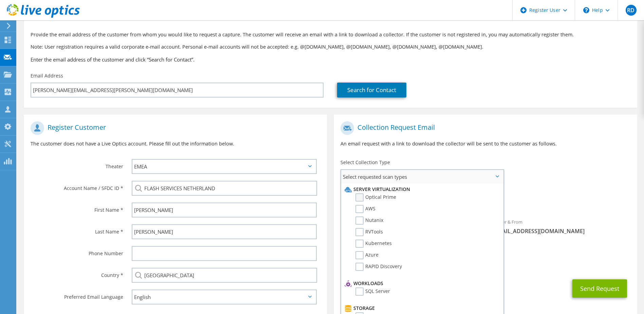 The height and width of the screenshot is (314, 644). What do you see at coordinates (561, 227) in the screenshot?
I see `div: Sender & From` at bounding box center [561, 227].